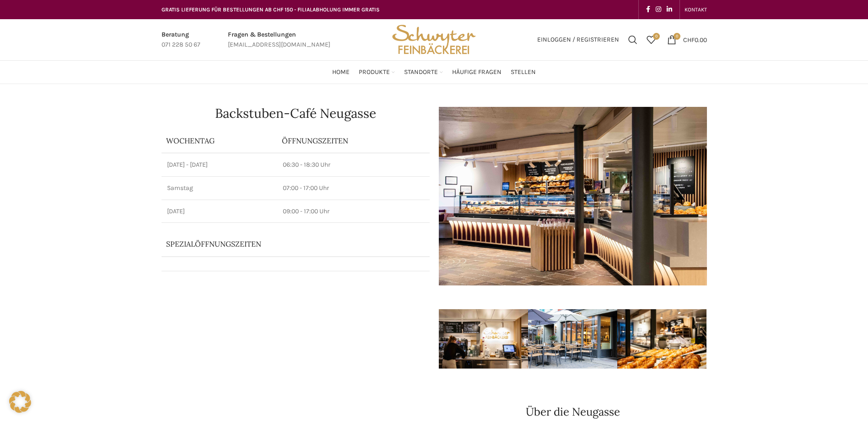 Image resolution: width=868 pixels, height=422 pixels. I want to click on p: Samstag, so click(220, 189).